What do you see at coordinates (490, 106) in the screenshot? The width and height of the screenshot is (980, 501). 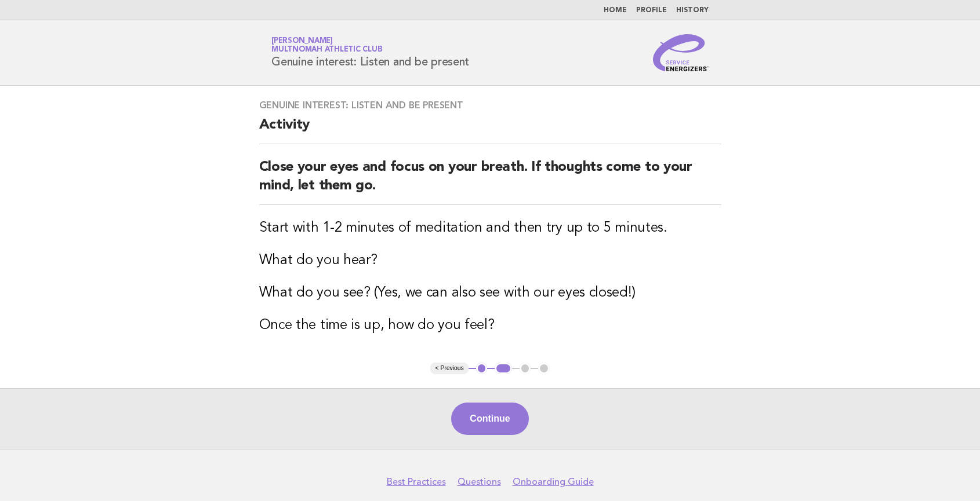 I see `h3: Genuine interest: Listen and be present` at bounding box center [490, 106].